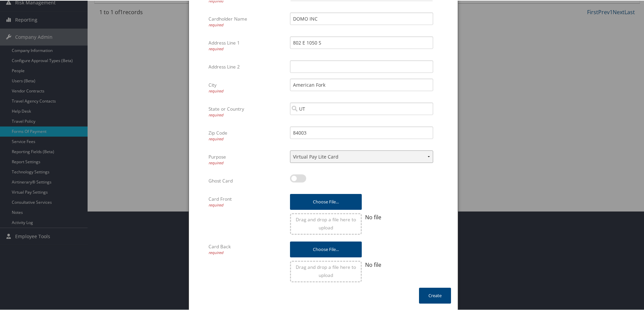 This screenshot has height=310, width=644. Describe the element at coordinates (247, 45) in the screenshot. I see `label: Address Line 1` at that location.